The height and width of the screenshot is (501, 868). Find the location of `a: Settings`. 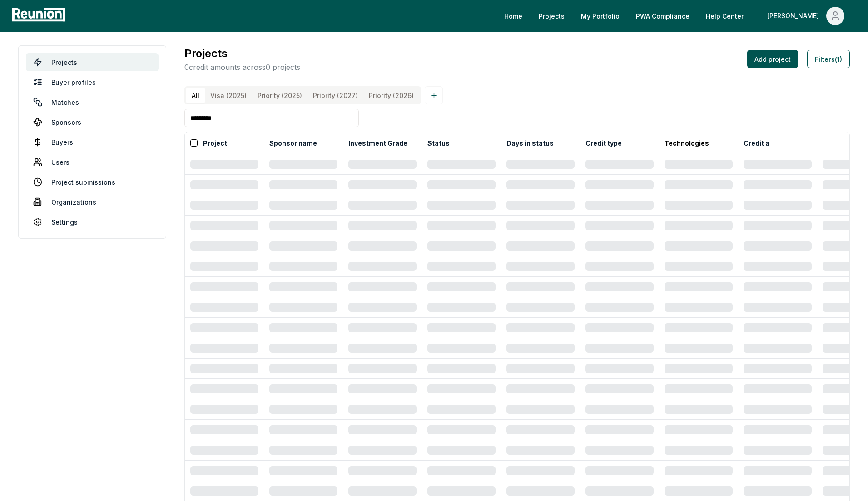

a: Settings is located at coordinates (92, 222).